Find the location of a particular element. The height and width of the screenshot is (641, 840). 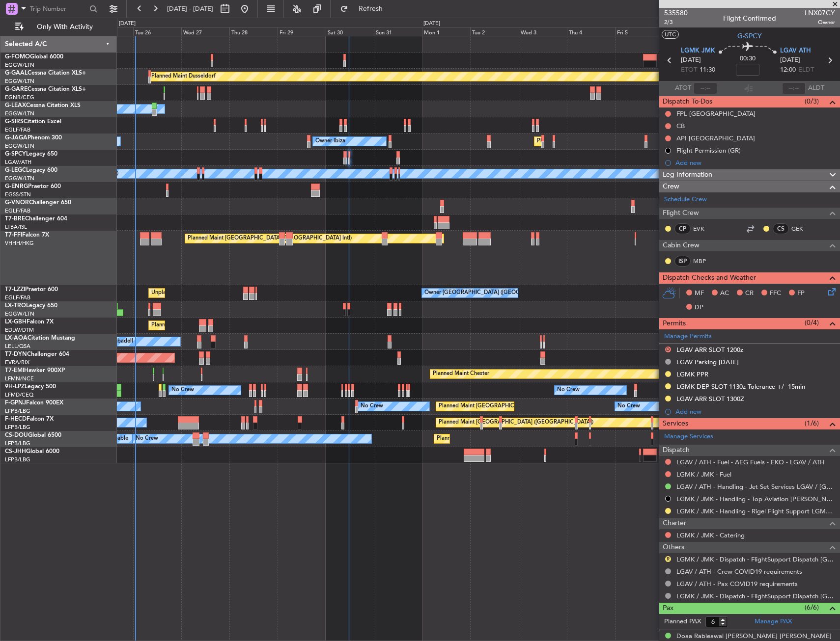

span: DP is located at coordinates (699, 308).